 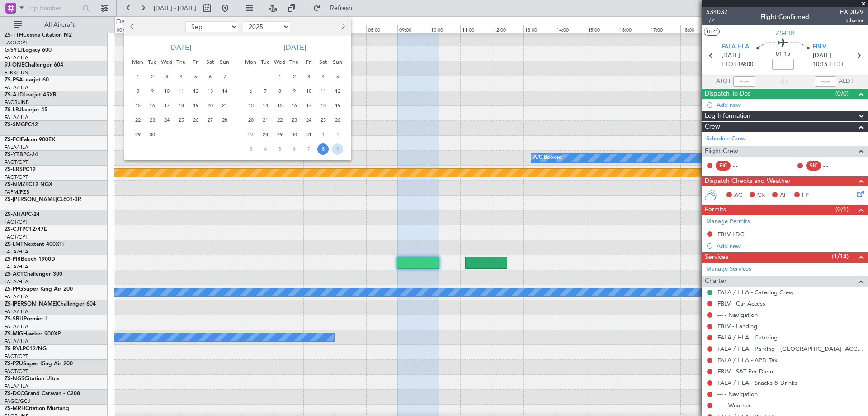 What do you see at coordinates (280, 105) in the screenshot?
I see `span: 15` at bounding box center [280, 105].